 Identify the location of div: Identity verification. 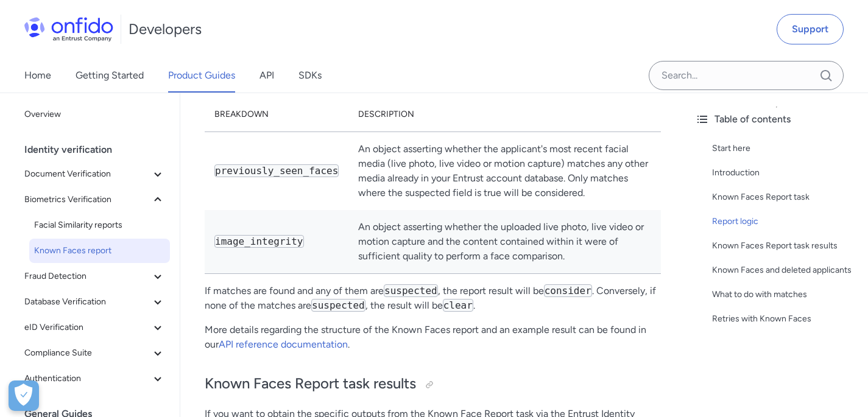
(99, 150).